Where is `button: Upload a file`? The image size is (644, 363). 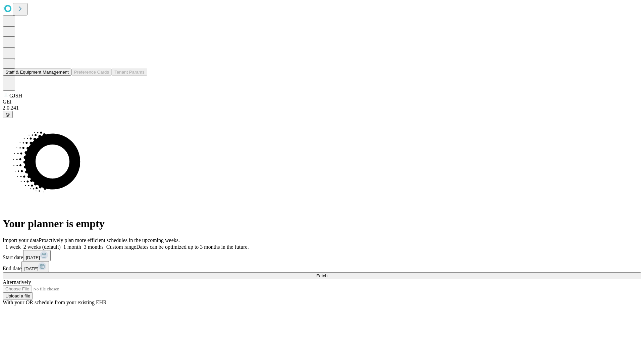 button: Upload a file is located at coordinates (18, 295).